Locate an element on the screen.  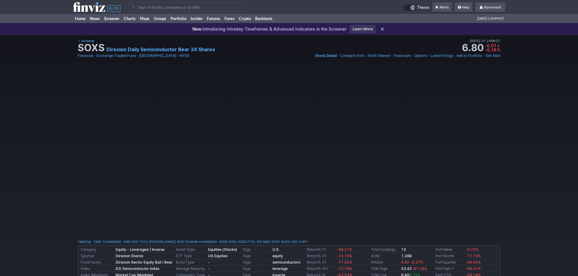
td: Sponsor is located at coordinates (97, 256).